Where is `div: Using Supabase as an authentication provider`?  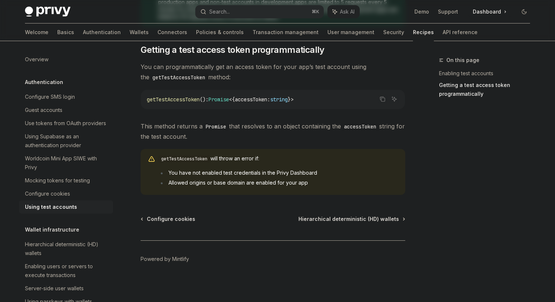 div: Using Supabase as an authentication provider is located at coordinates (67, 141).